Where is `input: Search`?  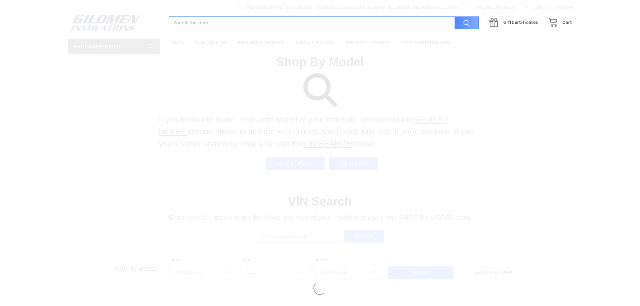
input: Search is located at coordinates (465, 23).